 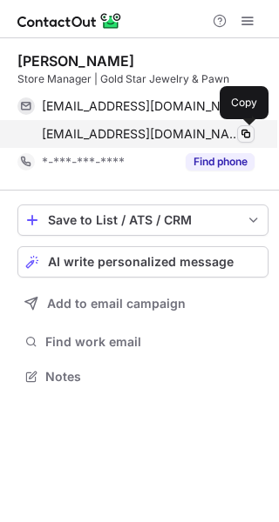 What do you see at coordinates (153, 342) in the screenshot?
I see `span: Find work email` at bounding box center [153, 342].